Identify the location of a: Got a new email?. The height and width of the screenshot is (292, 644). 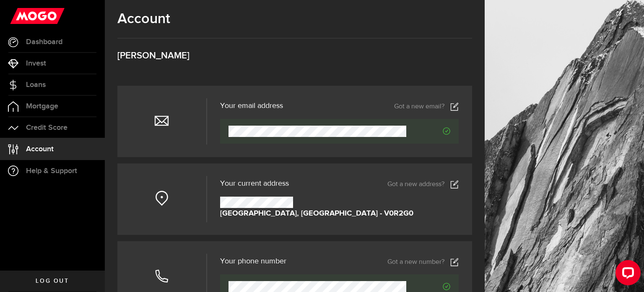
(427, 107).